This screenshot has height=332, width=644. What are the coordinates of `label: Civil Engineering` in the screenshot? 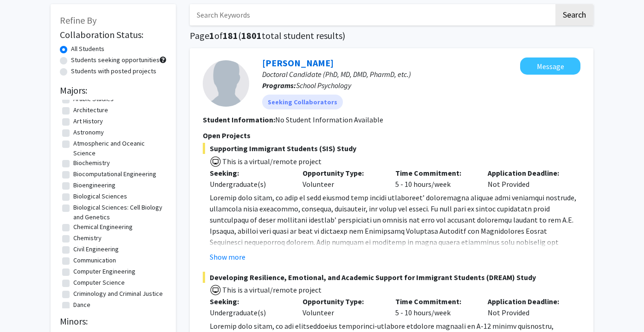 It's located at (96, 249).